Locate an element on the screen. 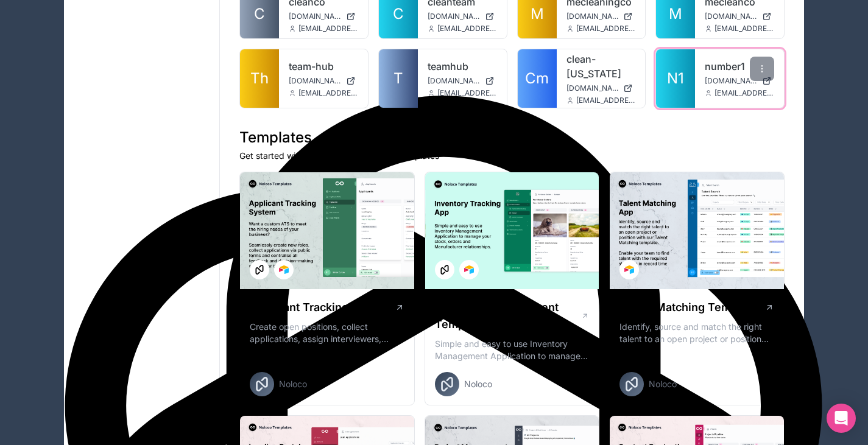 The width and height of the screenshot is (868, 445). p: Identify, source and match the right talent to an open project or position with our Talent Matchi... is located at coordinates (697, 333).